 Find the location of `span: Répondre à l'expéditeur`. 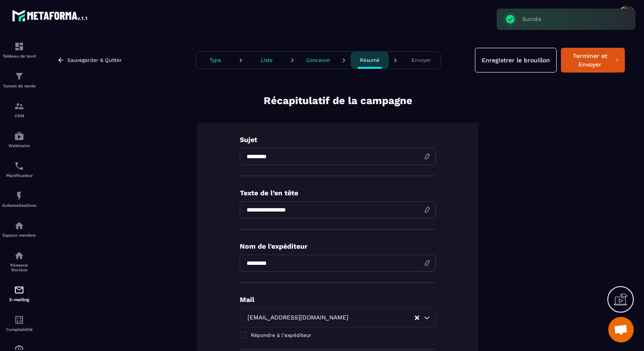

span: Répondre à l'expéditeur is located at coordinates (281, 335).